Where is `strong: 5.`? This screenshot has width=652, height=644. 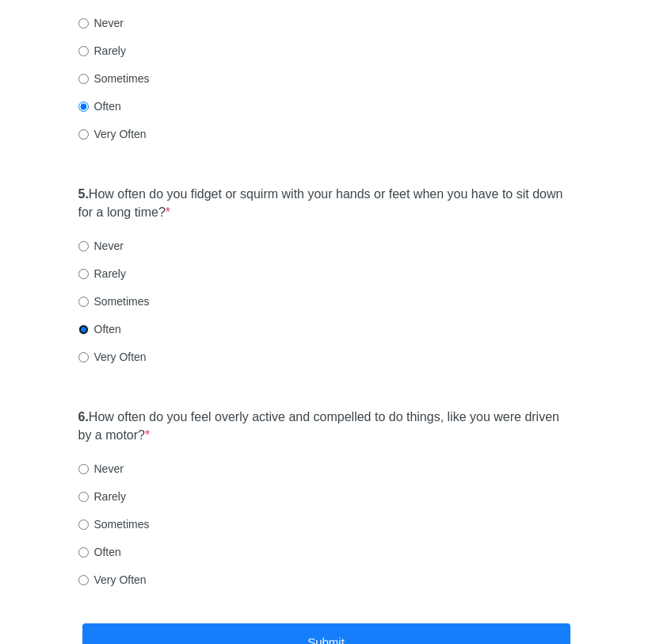
strong: 5. is located at coordinates (83, 194).